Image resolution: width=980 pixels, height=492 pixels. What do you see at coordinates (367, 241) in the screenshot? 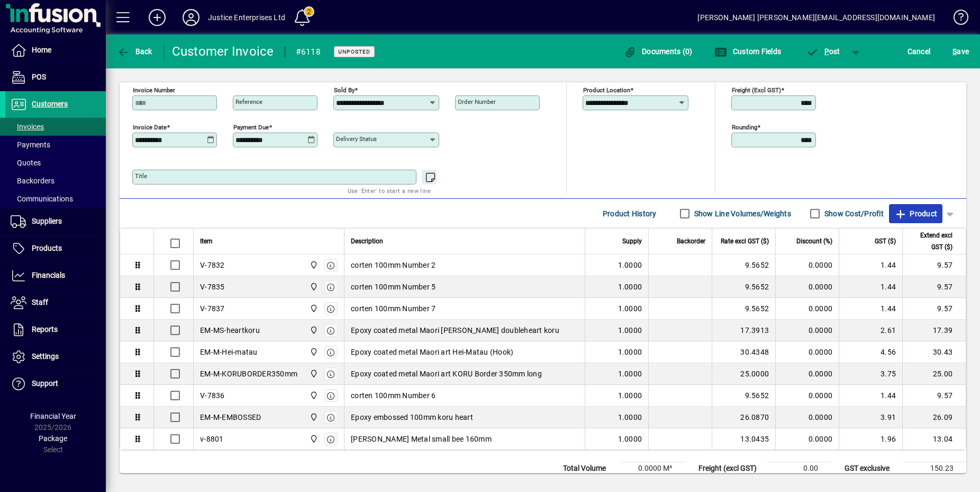
I see `span: Description` at bounding box center [367, 241].